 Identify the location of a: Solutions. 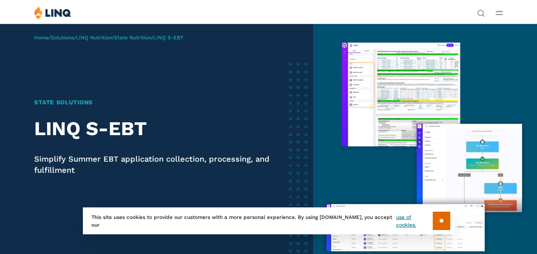
(62, 38).